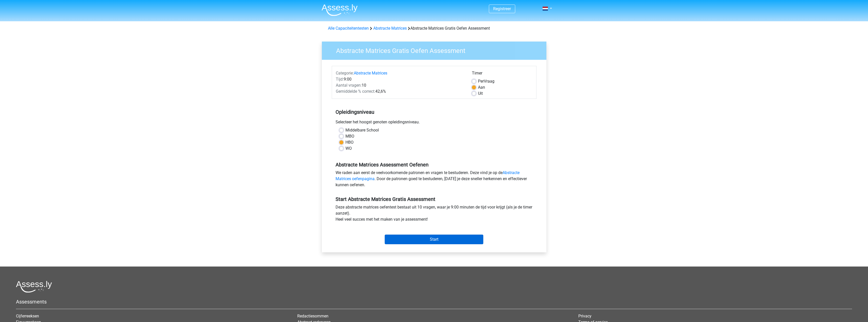 This screenshot has width=868, height=322. I want to click on h5: Opleidingsniveau, so click(434, 112).